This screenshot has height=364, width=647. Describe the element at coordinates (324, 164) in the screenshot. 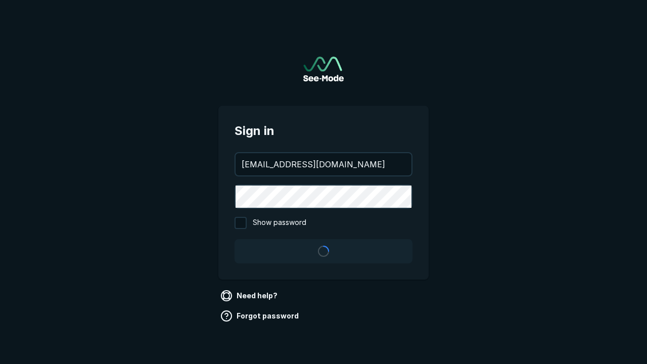

I see `input: your@email.com` at that location.